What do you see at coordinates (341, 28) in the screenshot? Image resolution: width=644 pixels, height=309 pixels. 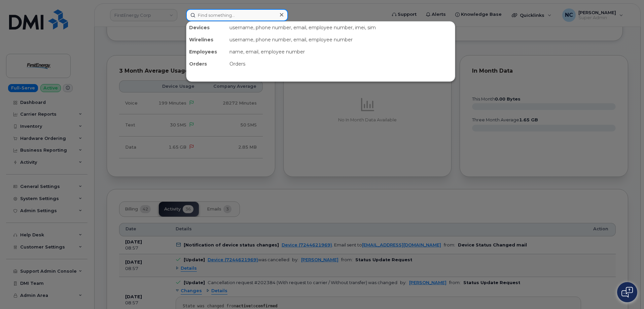 I see `div: username, phone number, email, employee number, imei, sim` at bounding box center [341, 28].